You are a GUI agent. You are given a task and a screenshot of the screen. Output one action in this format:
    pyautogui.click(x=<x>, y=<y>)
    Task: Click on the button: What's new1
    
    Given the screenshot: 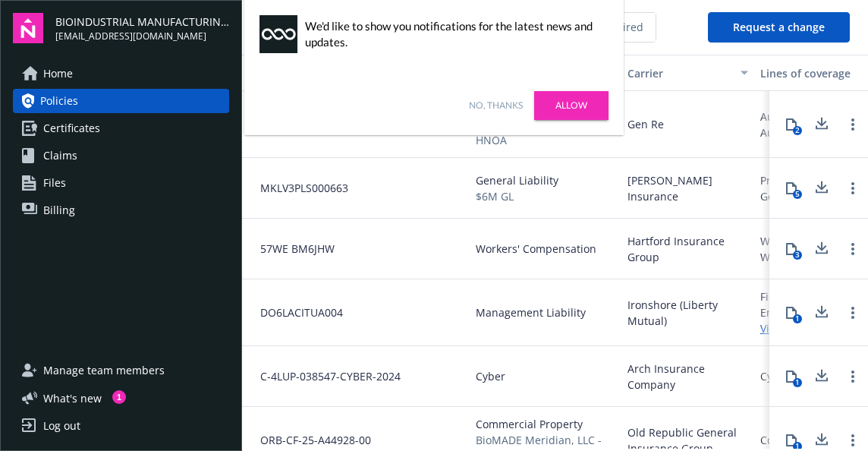 What is the action you would take?
    pyautogui.click(x=69, y=398)
    